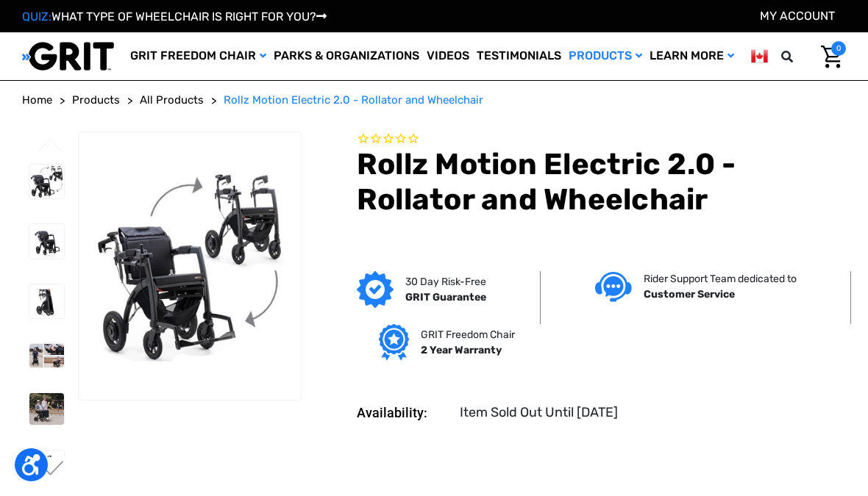  I want to click on a: Videos, so click(448, 56).